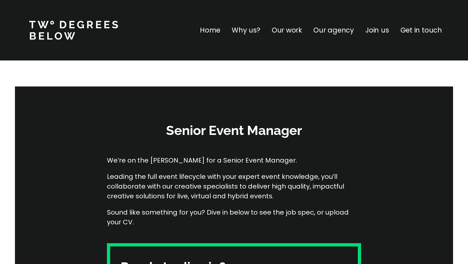 The width and height of the screenshot is (468, 264). What do you see at coordinates (421, 30) in the screenshot?
I see `a: Get in touch` at bounding box center [421, 30].